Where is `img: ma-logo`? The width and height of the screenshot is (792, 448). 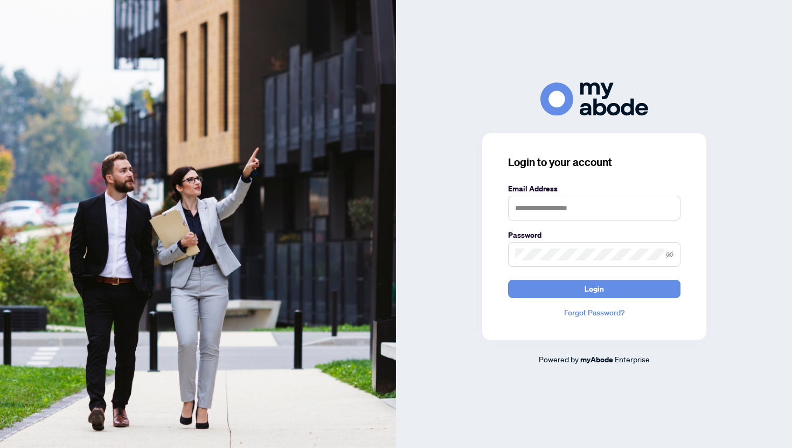
img: ma-logo is located at coordinates (594, 99).